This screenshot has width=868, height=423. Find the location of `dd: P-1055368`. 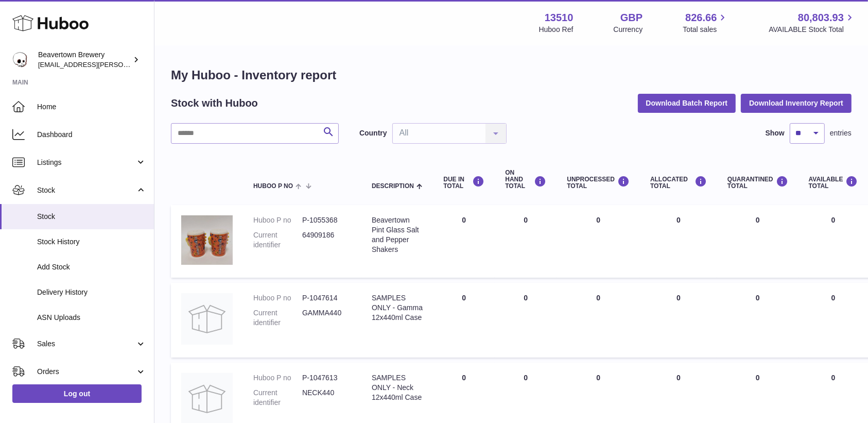

dd: P-1055368 is located at coordinates (326, 220).